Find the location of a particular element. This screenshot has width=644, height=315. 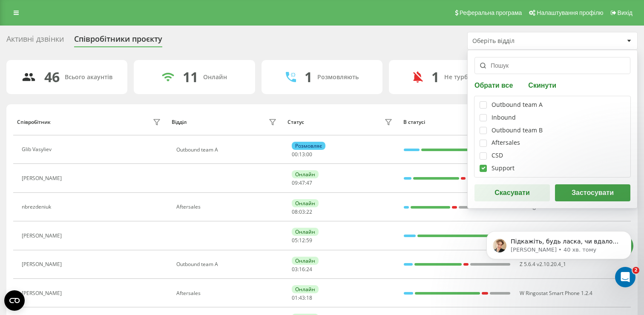

div: Support is located at coordinates (503, 168).